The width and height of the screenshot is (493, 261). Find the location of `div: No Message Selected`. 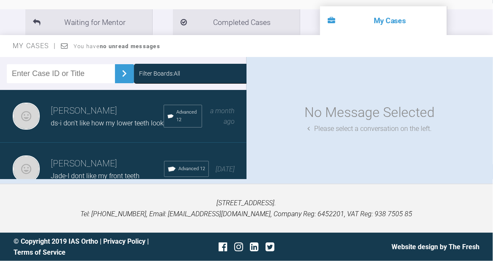

div: No Message Selected is located at coordinates (370, 112).